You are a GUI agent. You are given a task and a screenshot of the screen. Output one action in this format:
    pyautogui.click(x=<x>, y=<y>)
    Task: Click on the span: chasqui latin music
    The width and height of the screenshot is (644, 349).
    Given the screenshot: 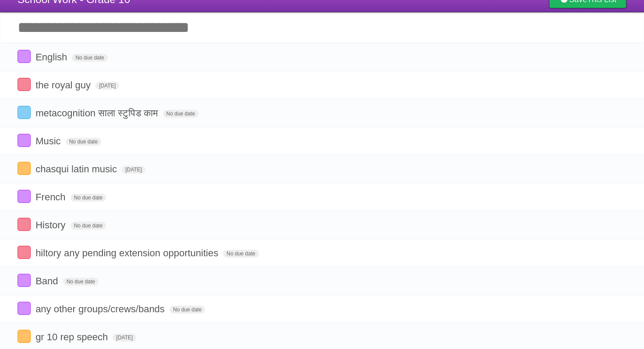 What is the action you would take?
    pyautogui.click(x=77, y=169)
    